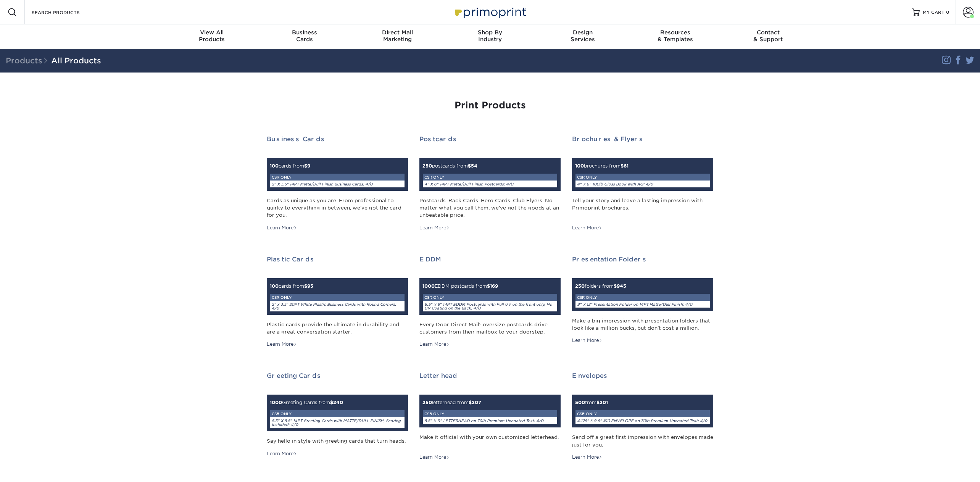 The width and height of the screenshot is (980, 482). I want to click on a: All Products, so click(76, 61).